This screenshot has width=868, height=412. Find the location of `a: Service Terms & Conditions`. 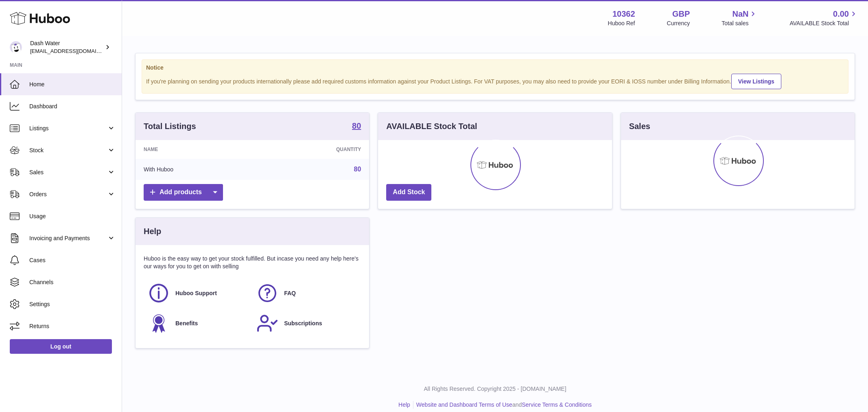

a: Service Terms & Conditions is located at coordinates (557, 404).